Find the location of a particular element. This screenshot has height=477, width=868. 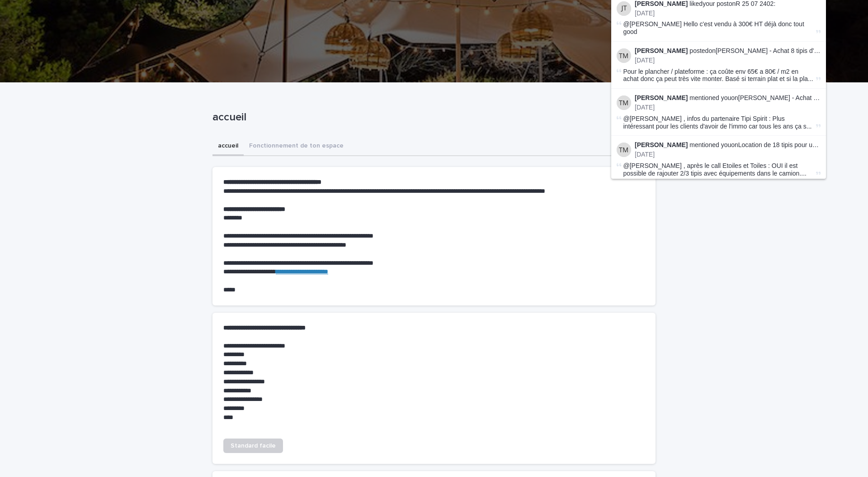

a: Standard facile is located at coordinates (253, 446).